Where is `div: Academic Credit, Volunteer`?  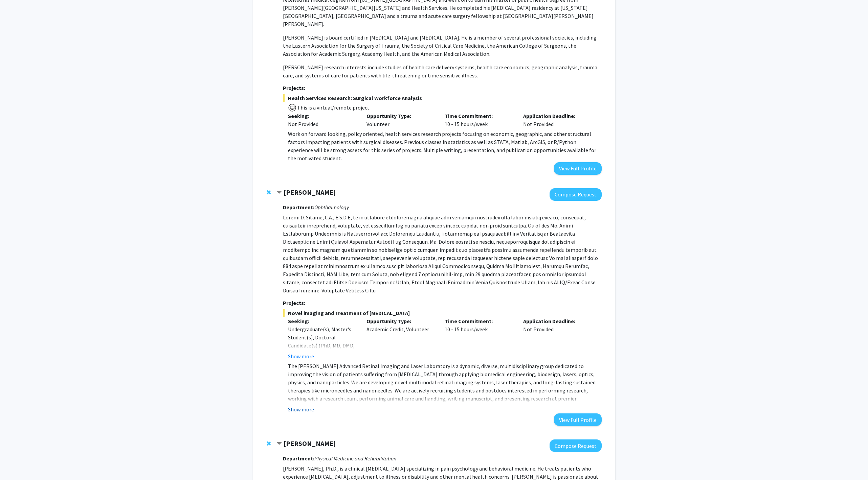
div: Academic Credit, Volunteer is located at coordinates (401, 338).